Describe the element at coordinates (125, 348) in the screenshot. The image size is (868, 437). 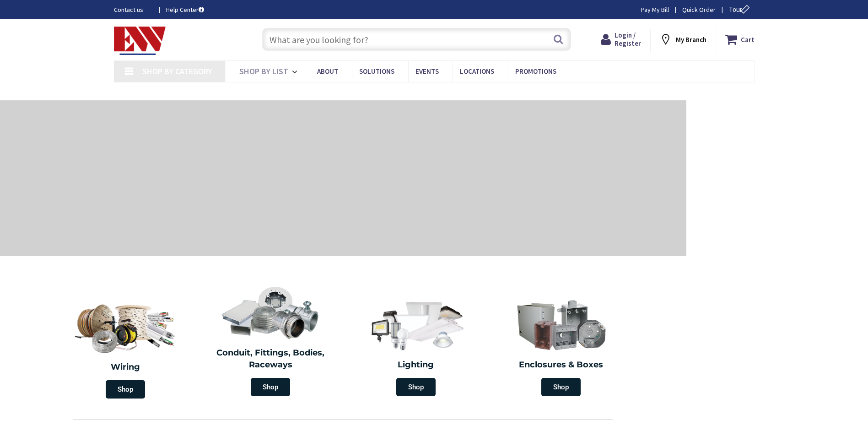
I see `a: Wiring Shop` at that location.